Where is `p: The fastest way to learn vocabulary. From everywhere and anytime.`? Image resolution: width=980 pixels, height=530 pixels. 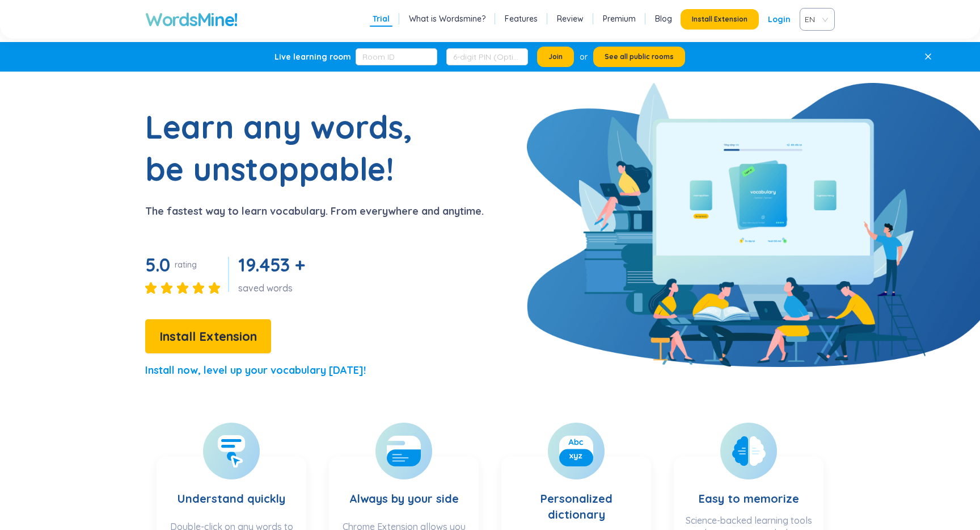
p: The fastest way to learn vocabulary. From everywhere and anytime. is located at coordinates (314, 211).